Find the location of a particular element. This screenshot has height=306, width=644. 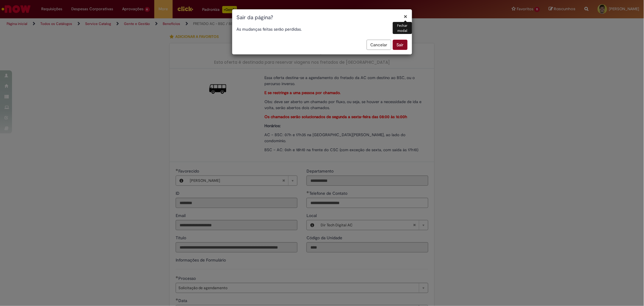

button: Fechar modal is located at coordinates (406, 16).